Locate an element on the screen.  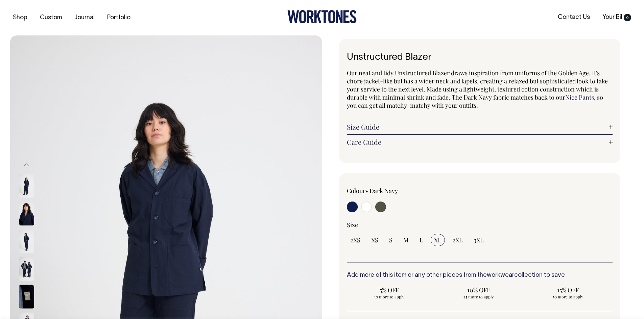
label: Dark Navy is located at coordinates (384, 191).